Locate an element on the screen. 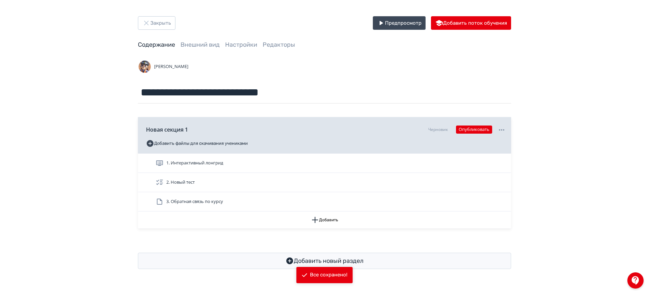 This screenshot has width=649, height=294. div: Черновик is located at coordinates (438, 129).